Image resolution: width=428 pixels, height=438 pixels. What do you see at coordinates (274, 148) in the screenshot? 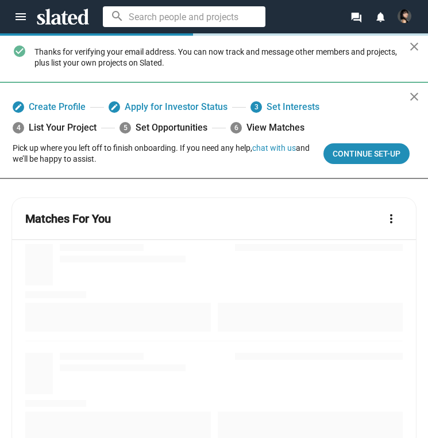
I see `button: chat with us` at bounding box center [274, 148].